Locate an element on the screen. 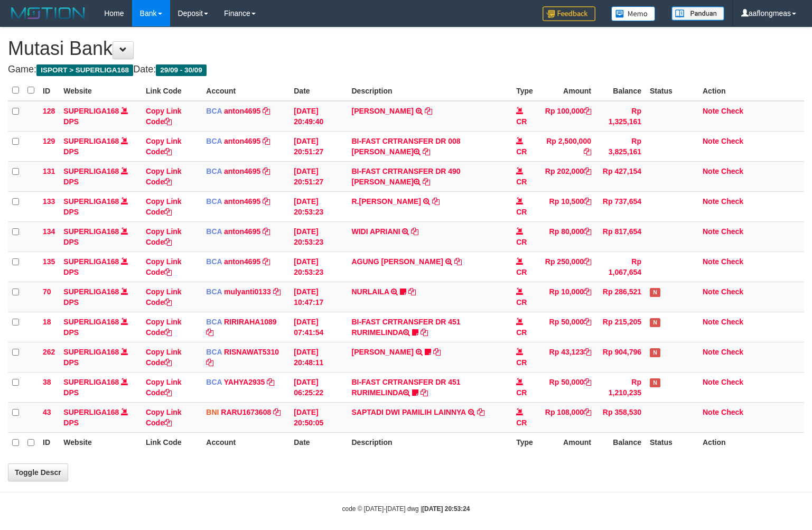 This screenshot has height=530, width=812. img: Button%20Memo.svg is located at coordinates (633, 14).